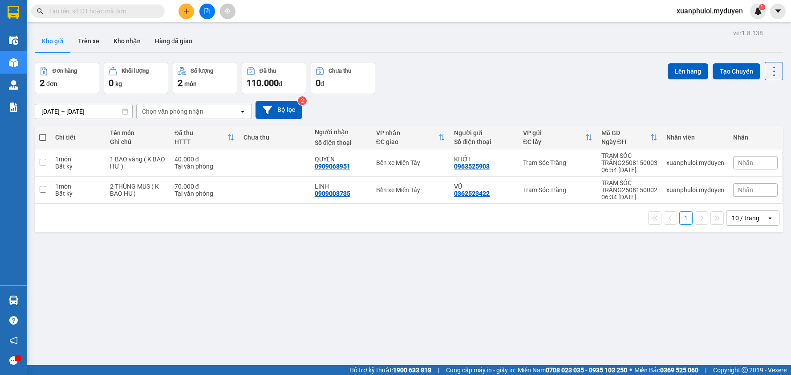 This screenshot has height=375, width=791. I want to click on div: ĐC giao, so click(407, 142).